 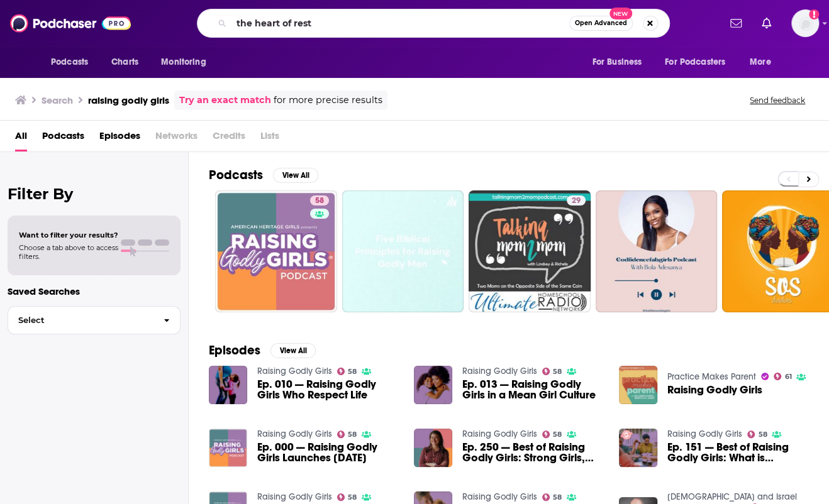 I want to click on button: Open AdvancedNew, so click(x=600, y=24).